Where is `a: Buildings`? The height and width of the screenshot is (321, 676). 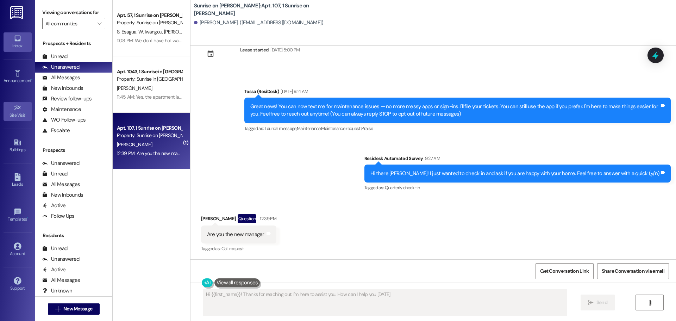
a: Buildings is located at coordinates (18, 146).